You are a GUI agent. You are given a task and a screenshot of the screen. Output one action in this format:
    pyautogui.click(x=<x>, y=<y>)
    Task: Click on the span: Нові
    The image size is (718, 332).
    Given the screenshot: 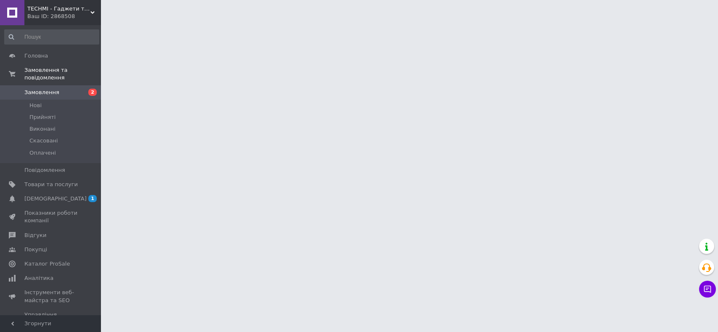 What is the action you would take?
    pyautogui.click(x=35, y=106)
    